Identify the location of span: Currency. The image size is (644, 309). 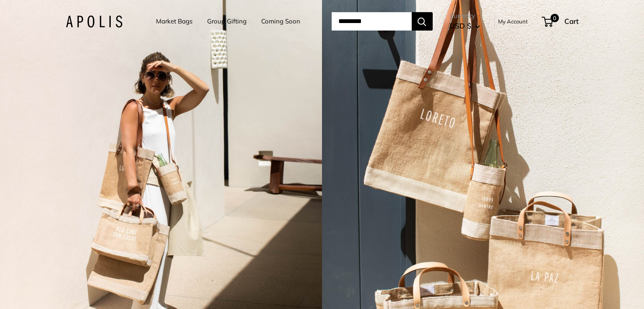
(464, 16).